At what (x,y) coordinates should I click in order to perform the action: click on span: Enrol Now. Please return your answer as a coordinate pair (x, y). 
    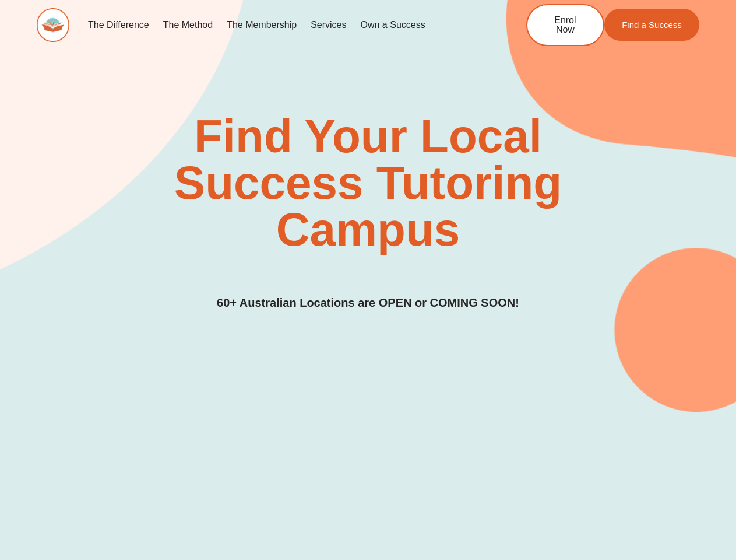
    Looking at the image, I should click on (566, 25).